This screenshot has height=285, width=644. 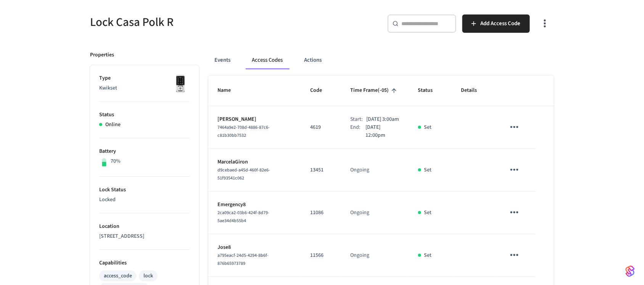 What do you see at coordinates (145, 115) in the screenshot?
I see `p: Status` at bounding box center [145, 115].